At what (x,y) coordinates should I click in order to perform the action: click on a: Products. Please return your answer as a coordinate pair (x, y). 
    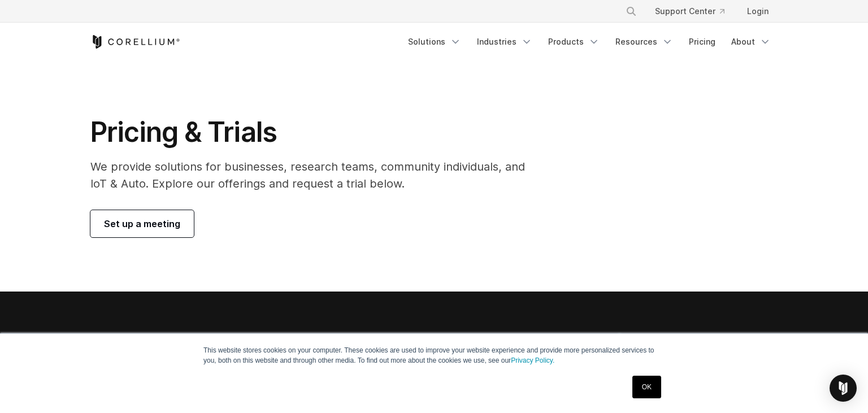
    Looking at the image, I should click on (573, 42).